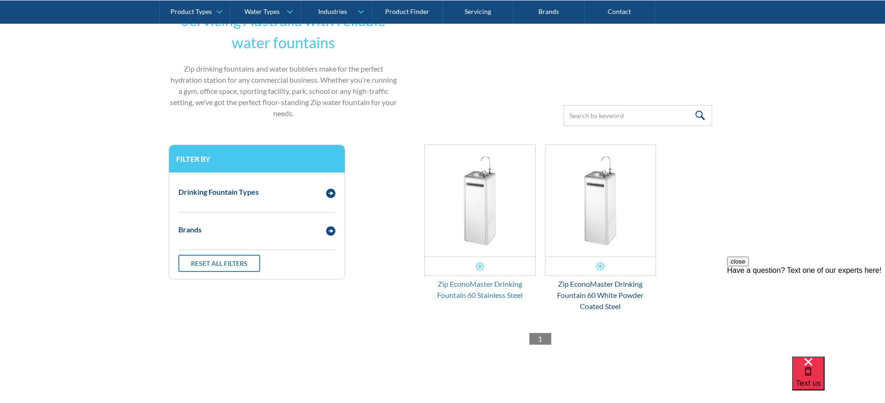  What do you see at coordinates (284, 32) in the screenshot?
I see `h2: Servicing Australia with reliable water fountains` at bounding box center [284, 32].